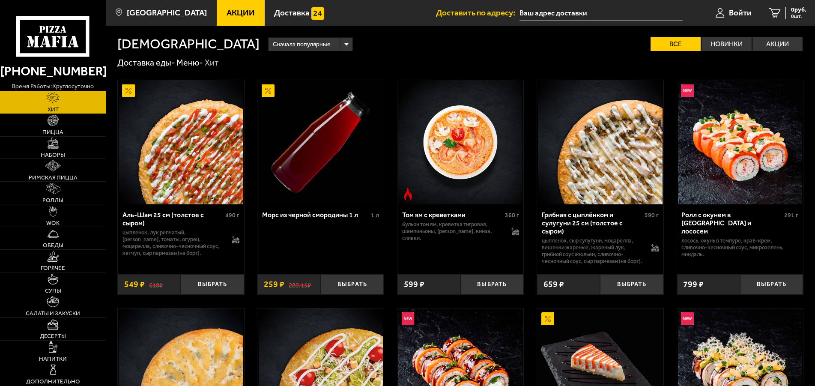 This screenshot has width=815, height=386. What do you see at coordinates (156, 284) in the screenshot?
I see `s: 618 ₽` at bounding box center [156, 284].